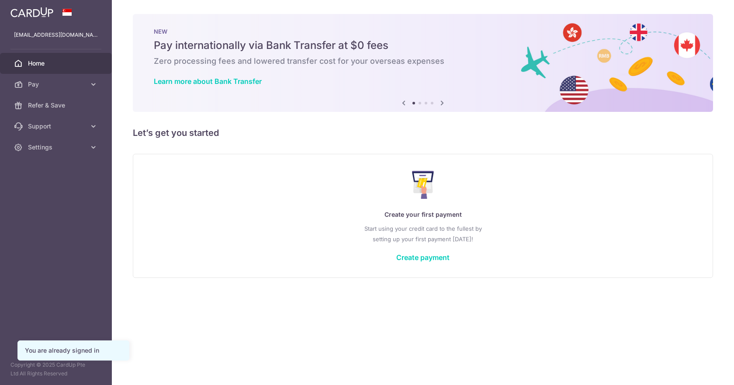 The height and width of the screenshot is (385, 734). I want to click on img: Make Payment, so click(423, 185).